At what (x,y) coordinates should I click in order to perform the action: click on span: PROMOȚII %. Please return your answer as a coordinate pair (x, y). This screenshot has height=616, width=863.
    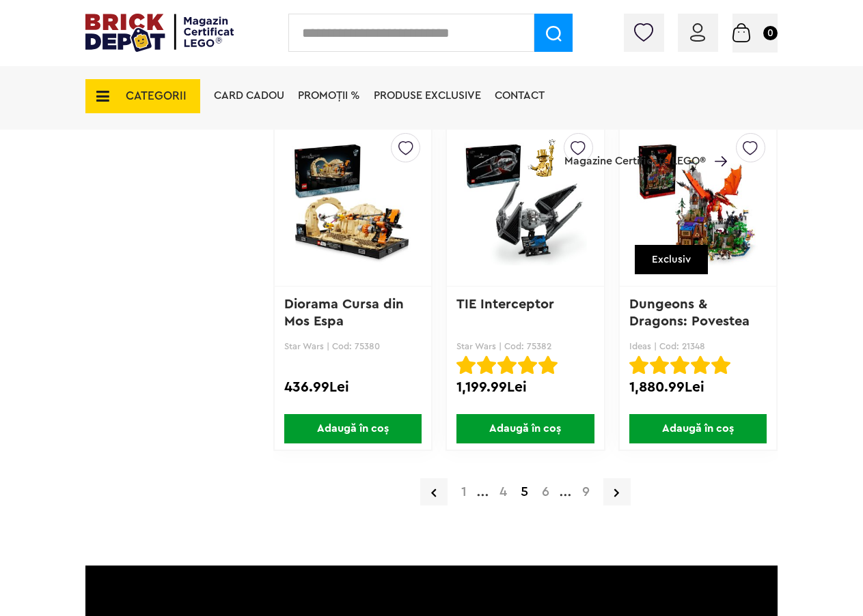
    Looking at the image, I should click on (329, 96).